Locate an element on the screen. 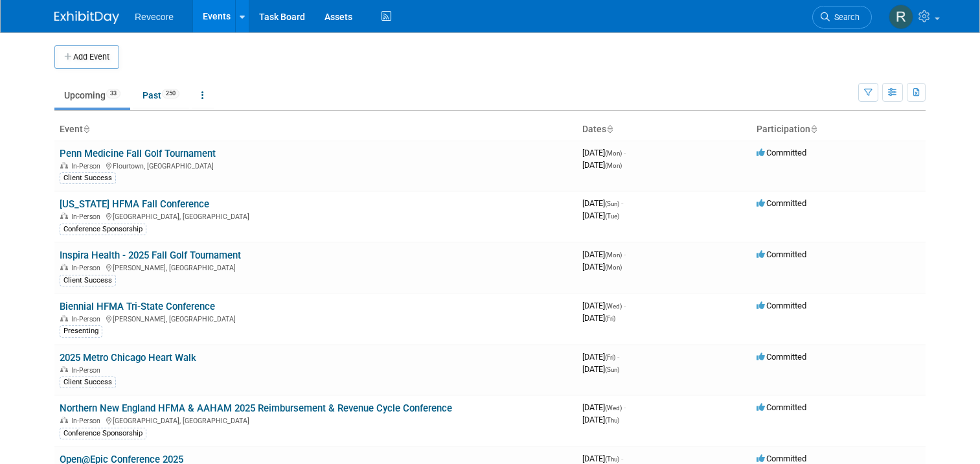 The width and height of the screenshot is (980, 464). img: ExhibitDay is located at coordinates (87, 18).